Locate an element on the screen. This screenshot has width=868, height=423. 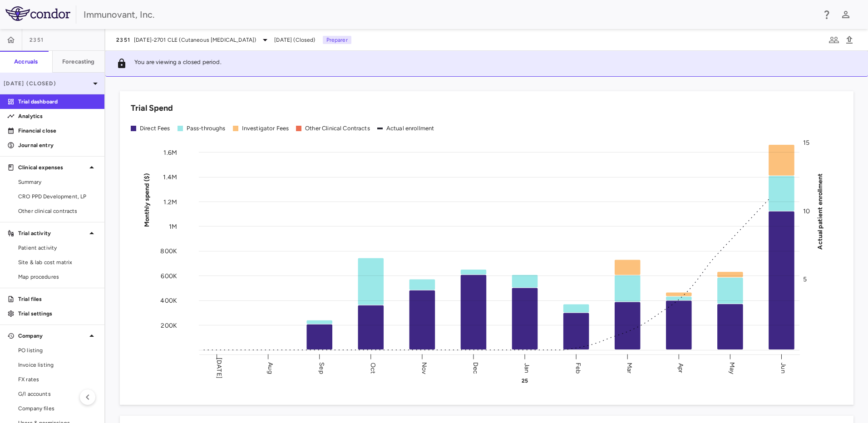
div: Other Clinical Contracts is located at coordinates (338, 129).